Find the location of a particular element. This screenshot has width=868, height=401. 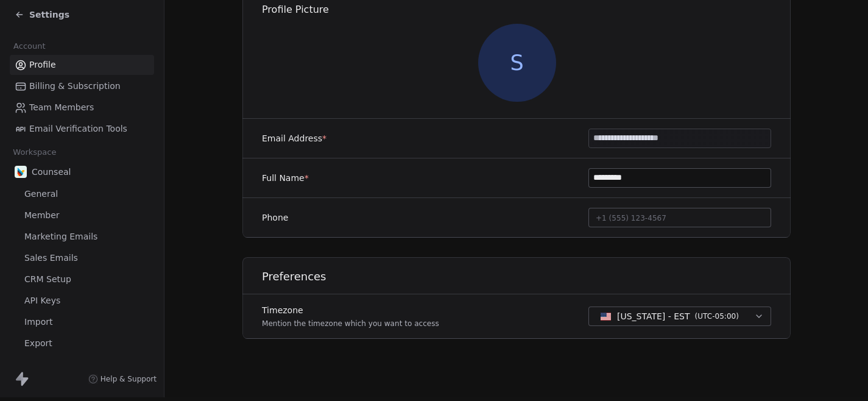

h1: Profile Picture is located at coordinates (526, 10).